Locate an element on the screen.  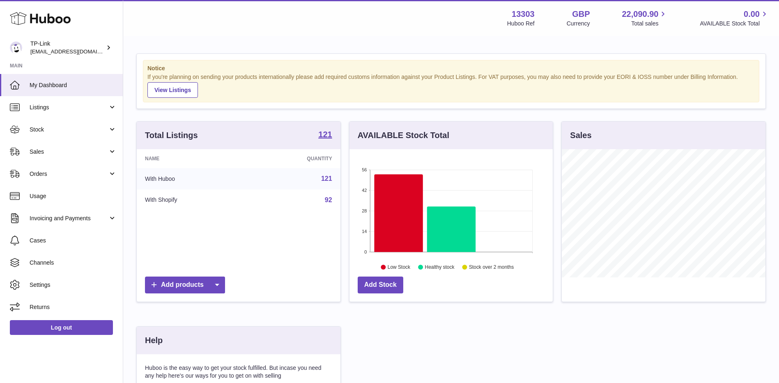
span: 0.00 is located at coordinates (751, 14).